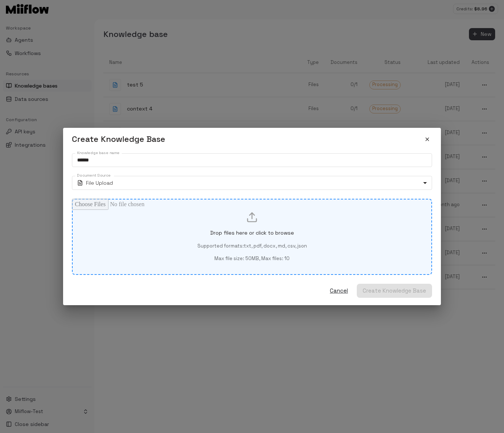 The height and width of the screenshot is (433, 504). I want to click on h5: Create Knowledge Base, so click(118, 139).